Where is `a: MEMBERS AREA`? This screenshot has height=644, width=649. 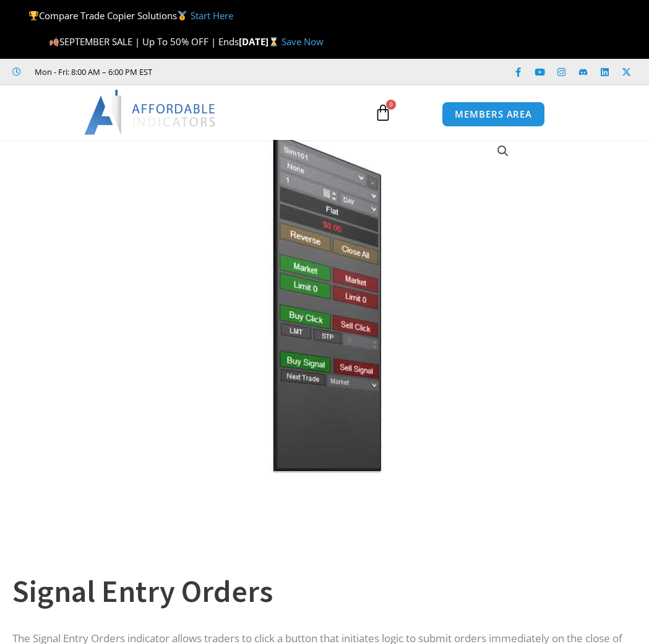
a: MEMBERS AREA is located at coordinates (493, 114).